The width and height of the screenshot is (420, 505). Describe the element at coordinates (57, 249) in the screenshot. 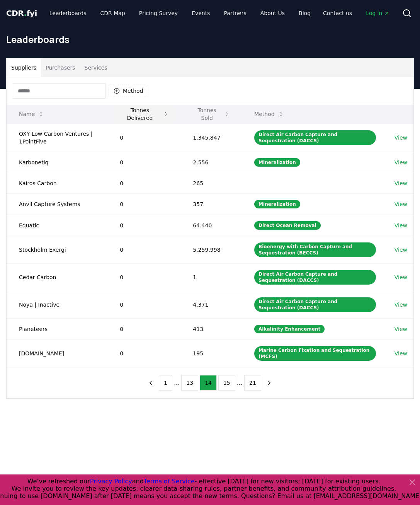

I see `td: Stockholm Exergi` at that location.